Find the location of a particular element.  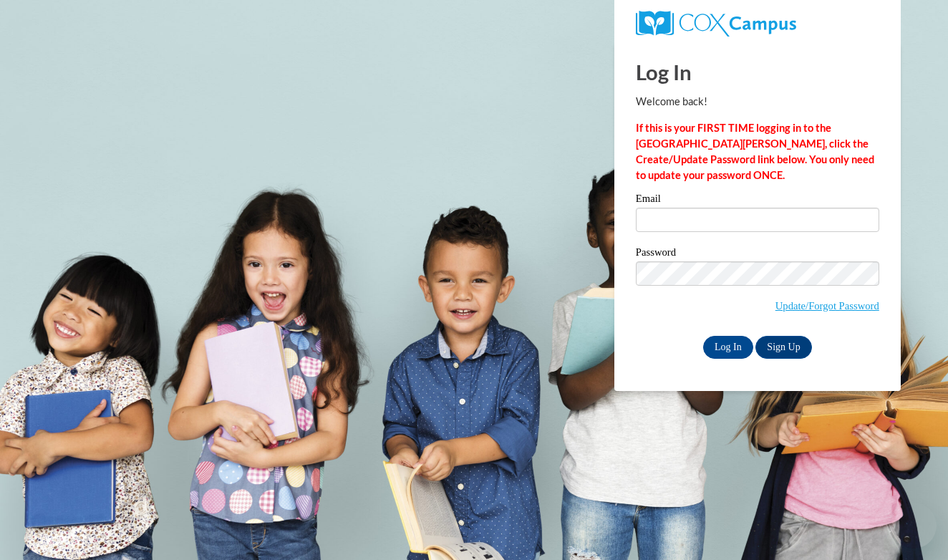

a: COX Campus is located at coordinates (757, 24).